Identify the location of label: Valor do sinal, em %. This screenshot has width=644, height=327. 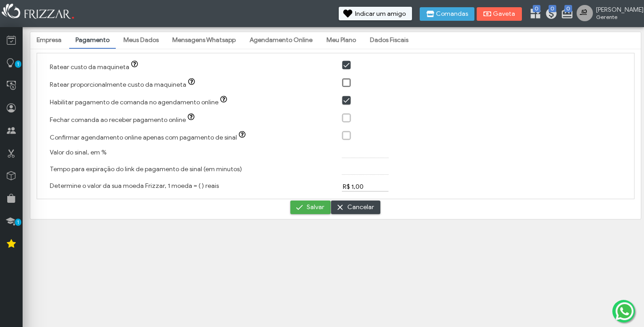
(78, 152).